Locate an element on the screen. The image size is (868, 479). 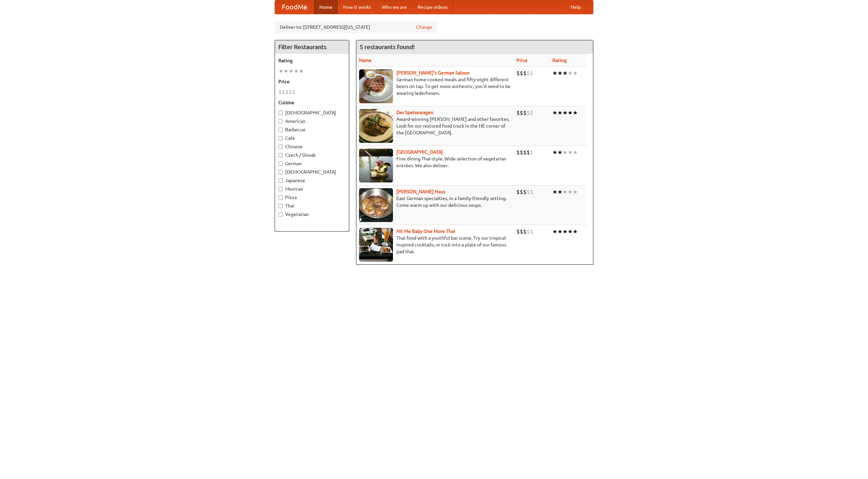
label: Pizza is located at coordinates (312, 198).